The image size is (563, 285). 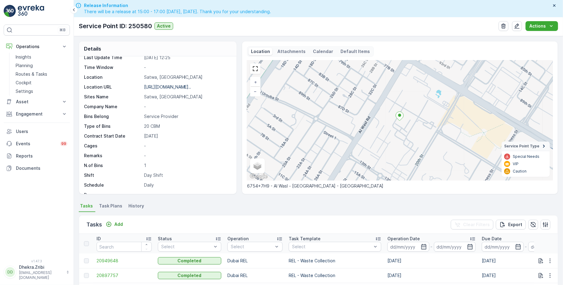 I want to click on span: Service Point Type, so click(x=522, y=146).